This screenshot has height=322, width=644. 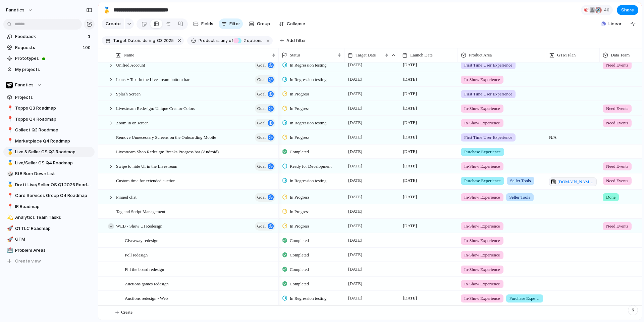 What do you see at coordinates (49, 141) in the screenshot?
I see `div: 📍Marketplace Q4 Roadmap` at bounding box center [49, 141].